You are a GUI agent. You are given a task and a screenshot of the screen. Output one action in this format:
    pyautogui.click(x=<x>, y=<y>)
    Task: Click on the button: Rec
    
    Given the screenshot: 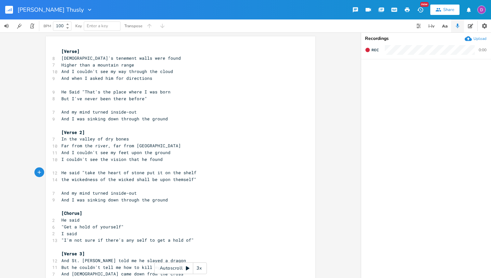 What is the action you would take?
    pyautogui.click(x=372, y=50)
    